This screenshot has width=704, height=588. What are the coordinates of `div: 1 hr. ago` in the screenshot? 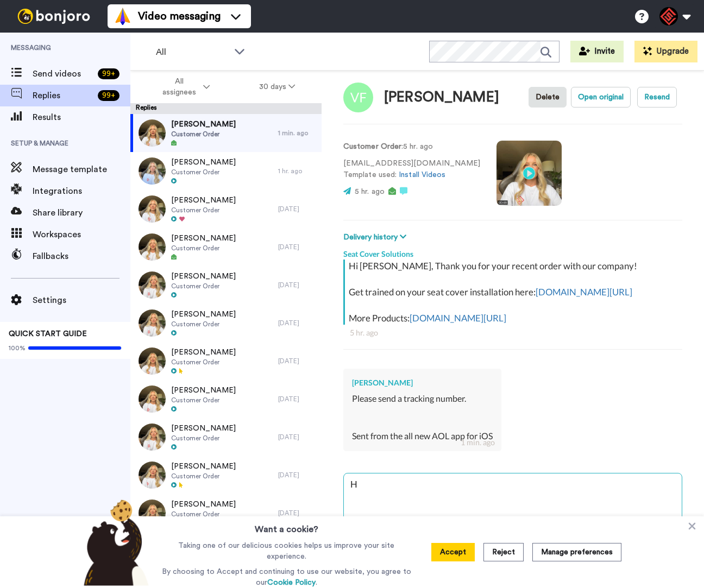 It's located at (297, 171).